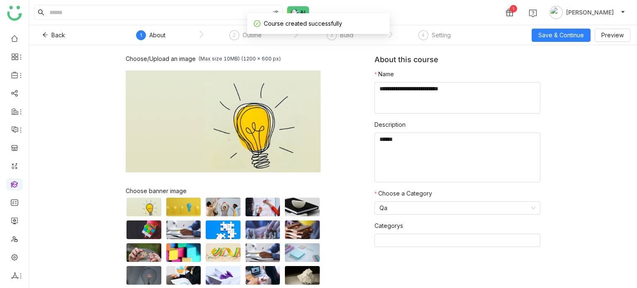 This screenshot has height=288, width=637. What do you see at coordinates (331, 35) in the screenshot?
I see `span: 3` at bounding box center [331, 35].